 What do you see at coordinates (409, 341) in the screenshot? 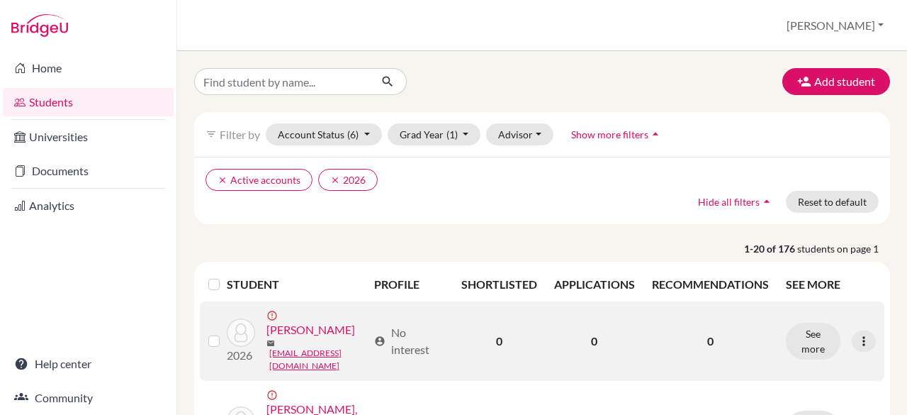
I see `div: No interest` at bounding box center [409, 341].